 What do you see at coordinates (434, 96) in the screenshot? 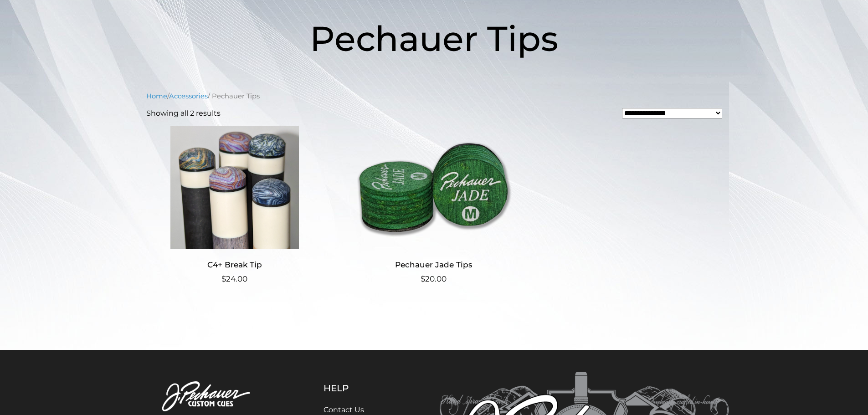
I see `nav: Breadcrumb` at bounding box center [434, 96].